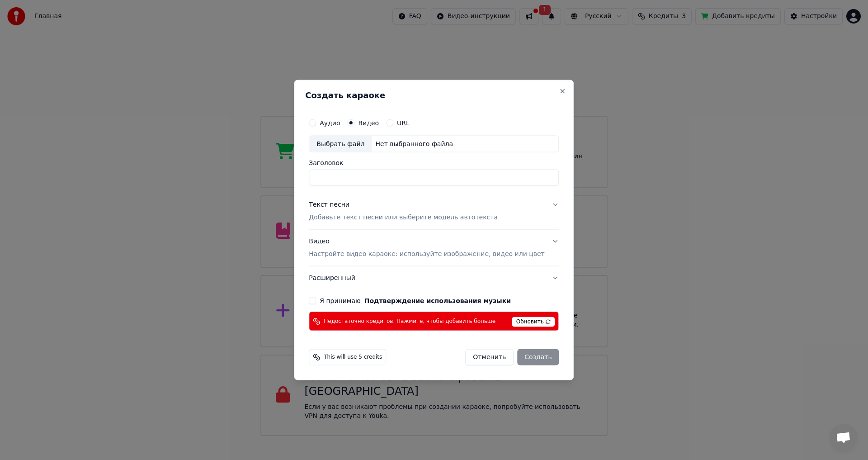  What do you see at coordinates (369, 123) in the screenshot?
I see `label: Видео` at bounding box center [369, 123].